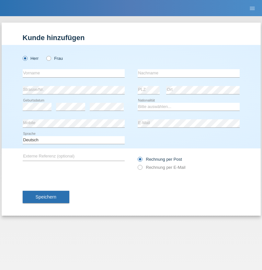 Image resolution: width=262 pixels, height=270 pixels. What do you see at coordinates (160, 159) in the screenshot?
I see `label: Rechnung per Post` at bounding box center [160, 159].